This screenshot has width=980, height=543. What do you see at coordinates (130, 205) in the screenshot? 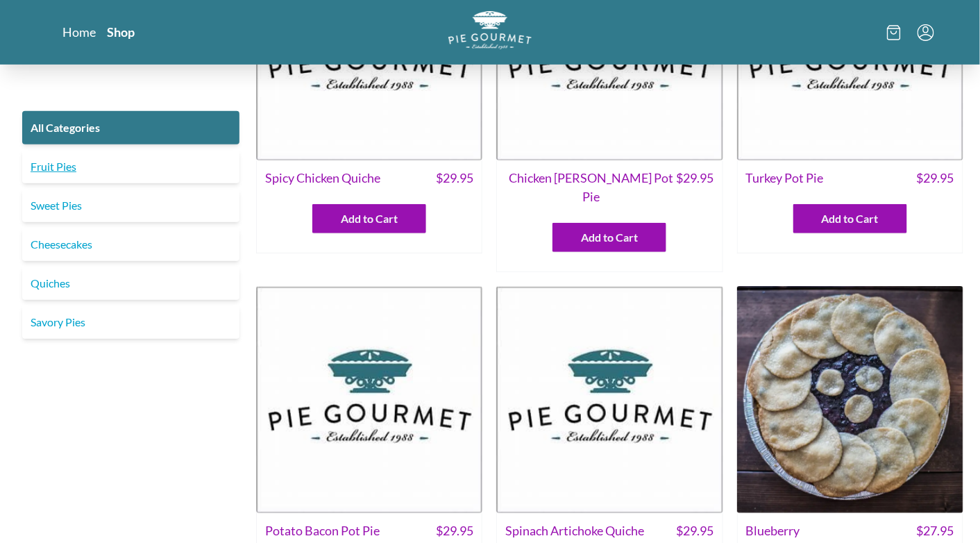
I see `a: Sweet Pies` at bounding box center [130, 205].